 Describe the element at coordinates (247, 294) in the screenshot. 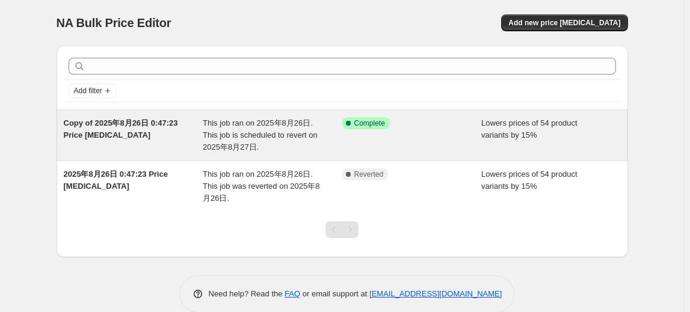

I see `span: Need help? Read the` at that location.